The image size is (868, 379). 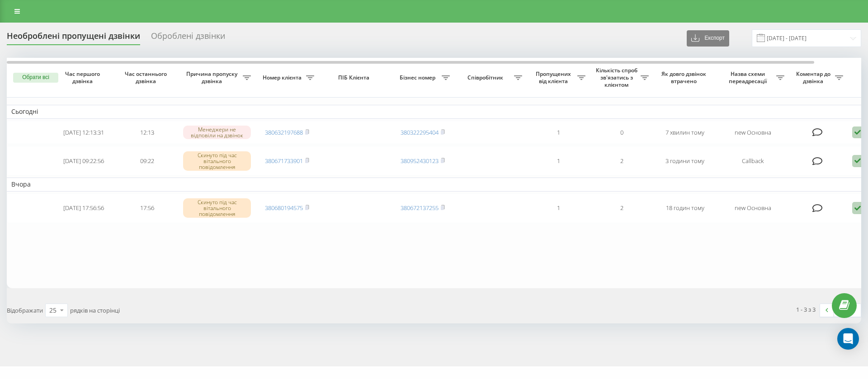 I want to click on span: Пропущених від клієнта, so click(x=554, y=77).